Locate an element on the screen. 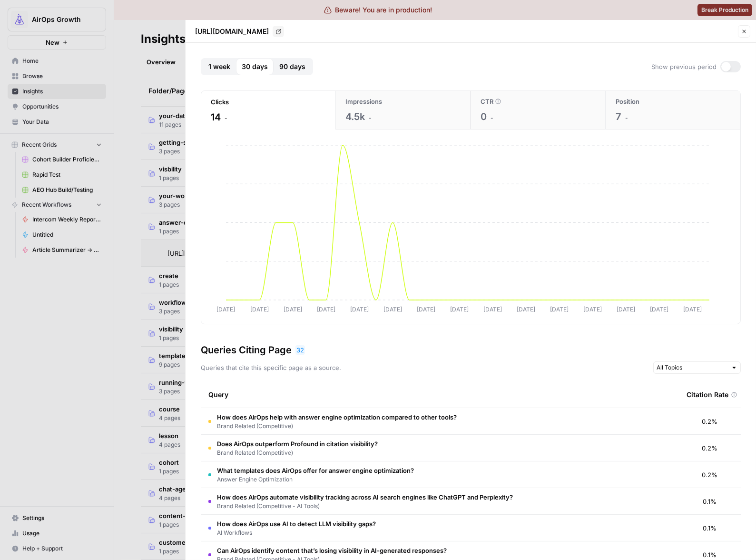 The height and width of the screenshot is (560, 756). button: Impressions4.5k- is located at coordinates (403, 110).